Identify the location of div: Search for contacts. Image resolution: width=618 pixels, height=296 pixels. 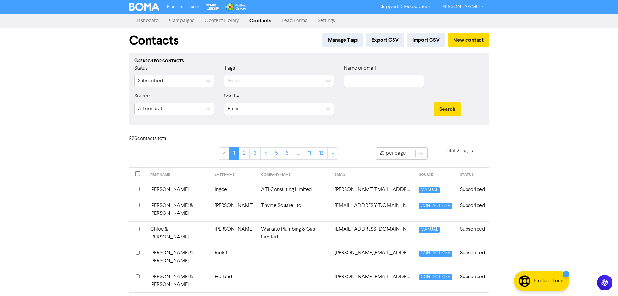
(309, 61).